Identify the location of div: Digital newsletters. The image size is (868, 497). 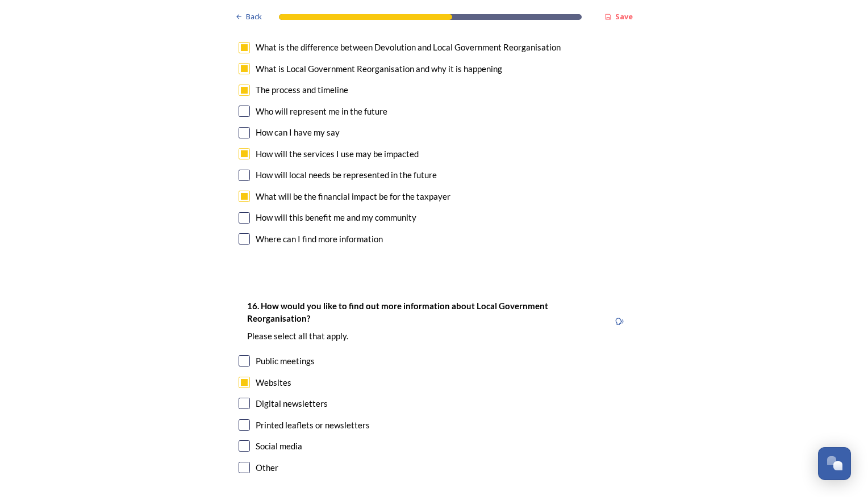
(291, 404).